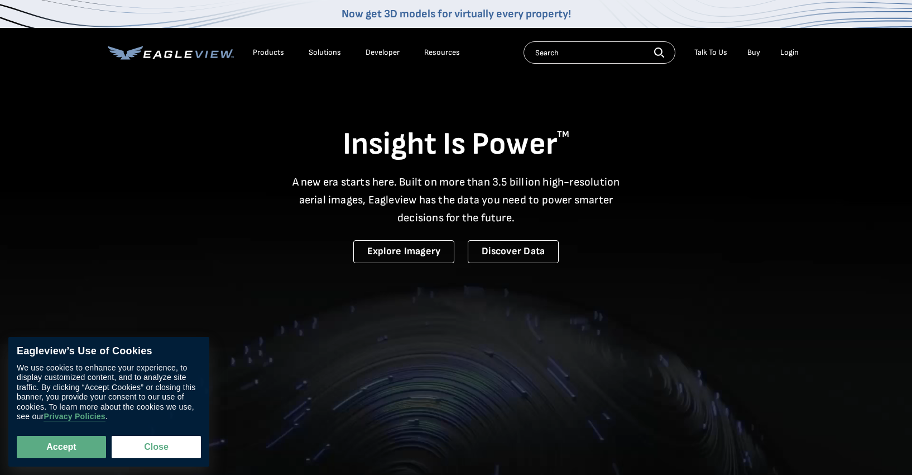 The height and width of the screenshot is (475, 912). What do you see at coordinates (109, 392) in the screenshot?
I see `div: We use cookies to enhance your experience, to display customized content, and to analyze site tra...` at bounding box center [109, 392].